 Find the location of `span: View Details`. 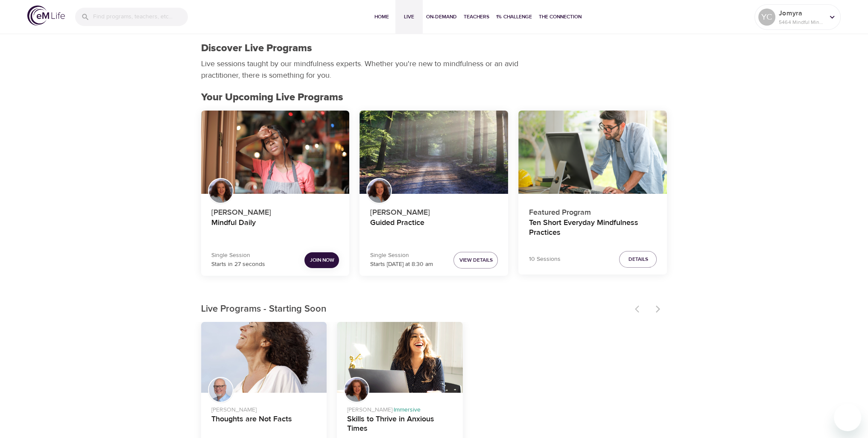

span: View Details is located at coordinates (476, 260).